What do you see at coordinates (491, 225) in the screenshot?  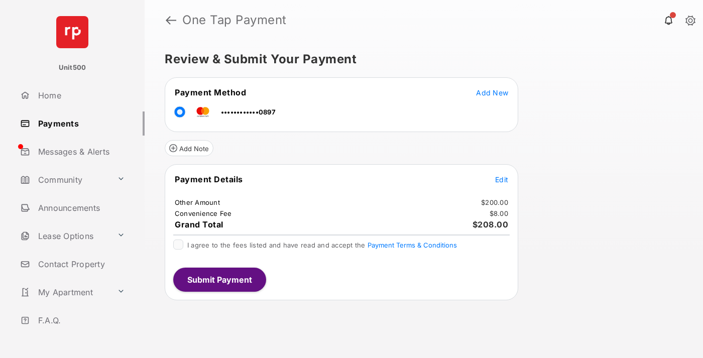 I see `span: $208.00` at bounding box center [491, 225].